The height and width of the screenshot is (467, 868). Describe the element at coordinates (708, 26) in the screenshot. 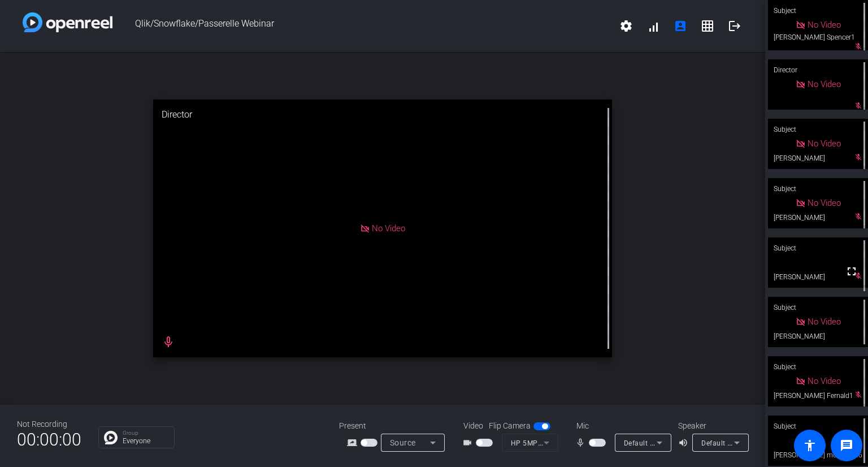

I see `mat-icon: grid_on` at that location.